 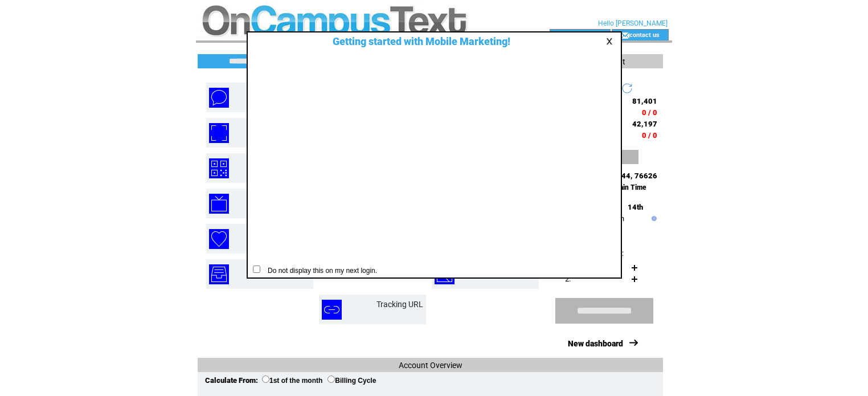 What do you see at coordinates (625, 35) in the screenshot?
I see `img: contact_us_icon.gif` at bounding box center [625, 35].